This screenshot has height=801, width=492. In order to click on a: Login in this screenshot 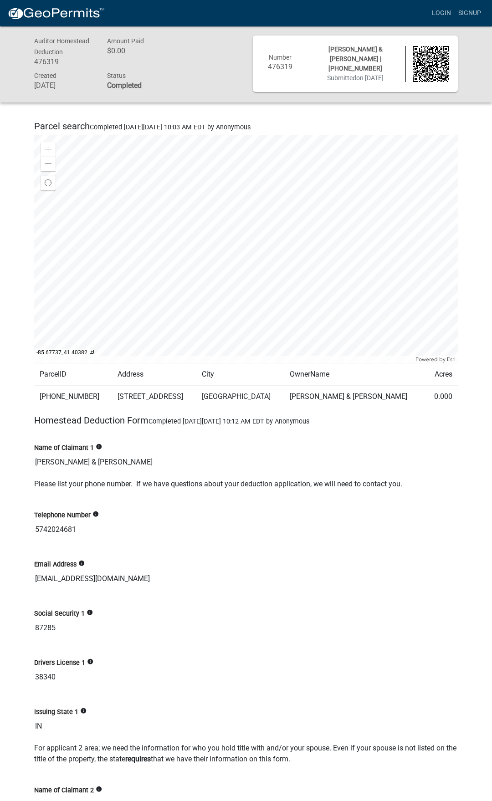, I will do `click(441, 13)`.